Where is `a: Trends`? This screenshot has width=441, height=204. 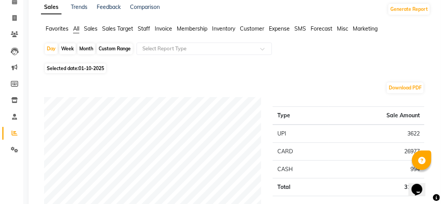 a: Trends is located at coordinates (79, 7).